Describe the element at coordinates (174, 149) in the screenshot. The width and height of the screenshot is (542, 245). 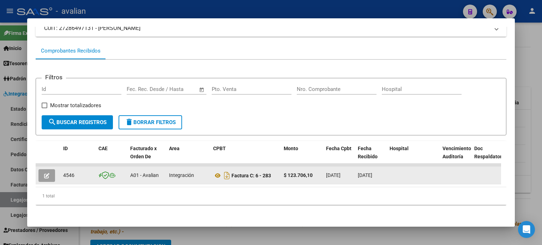
I see `span: Area` at that location.